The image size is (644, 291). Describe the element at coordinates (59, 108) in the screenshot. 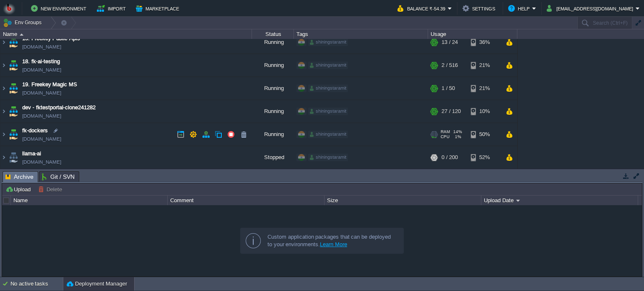

I see `a: dev - fktestportal-clone241282` at that location.